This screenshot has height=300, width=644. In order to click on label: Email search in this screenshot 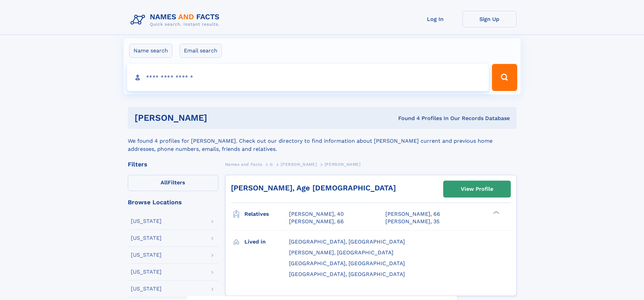, I will do `click(201, 51)`.